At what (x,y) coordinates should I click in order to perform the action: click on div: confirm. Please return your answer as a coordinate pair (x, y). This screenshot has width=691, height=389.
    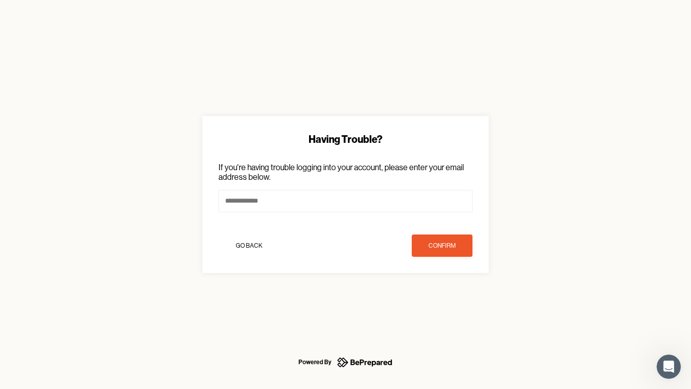
    Looking at the image, I should click on (442, 245).